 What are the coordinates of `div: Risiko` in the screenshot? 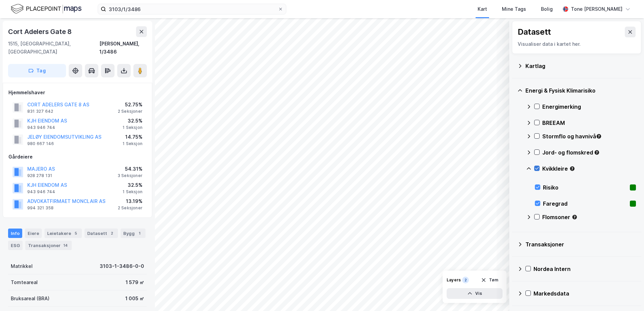 It's located at (585, 188).